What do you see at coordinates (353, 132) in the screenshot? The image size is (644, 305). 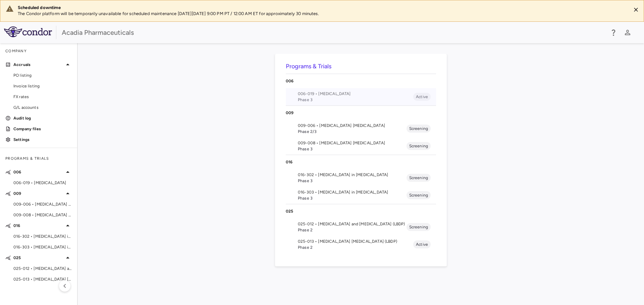 I see `span: Phase 2/3` at bounding box center [353, 132].